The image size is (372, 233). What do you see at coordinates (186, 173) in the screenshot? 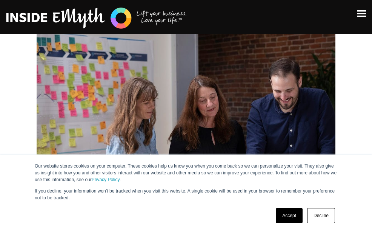
I see `p: Our website stores cookies on your computer. These cookies help us know you when you come back so...` at bounding box center [186, 173].